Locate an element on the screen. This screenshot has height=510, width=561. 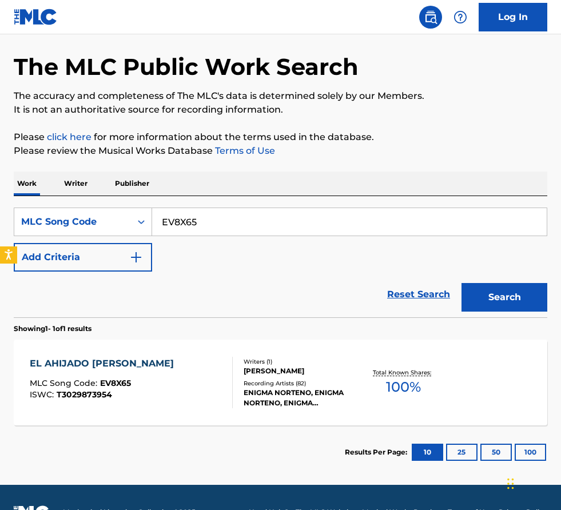
div: Recording Artists ( 82 ) is located at coordinates (301, 383).